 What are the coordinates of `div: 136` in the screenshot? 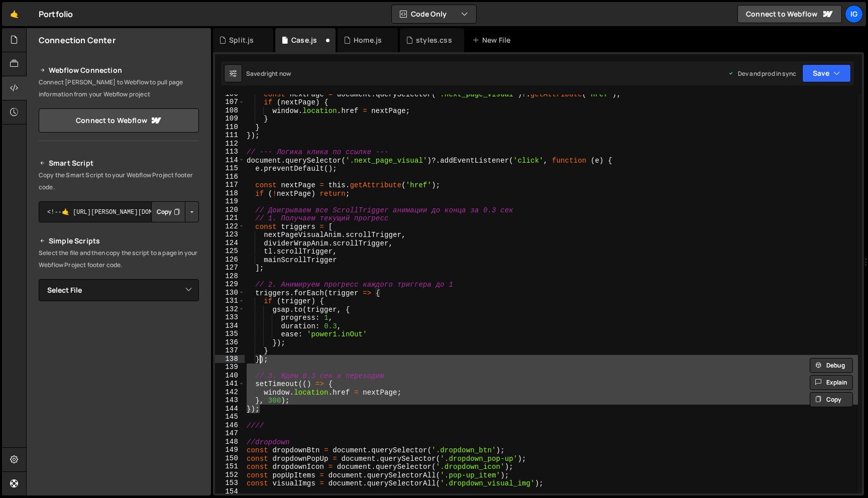 It's located at (229, 342).